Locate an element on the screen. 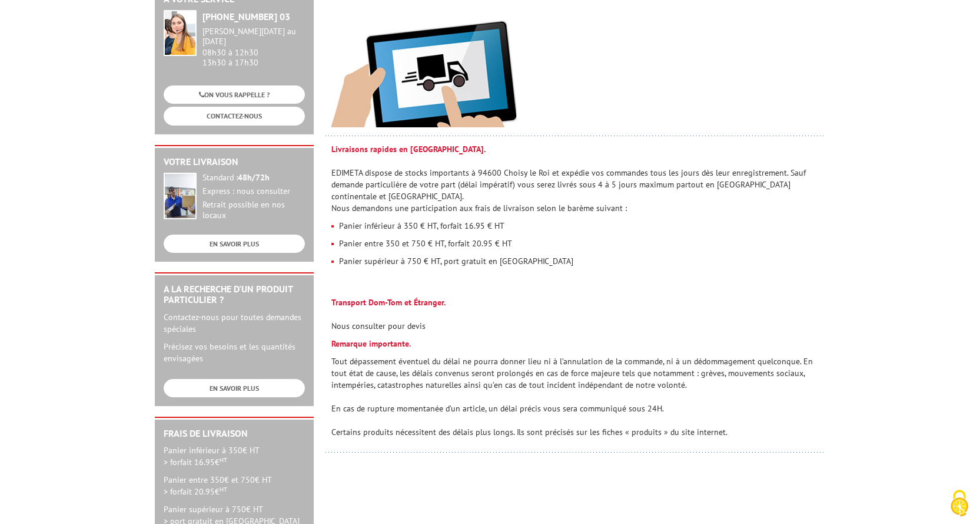 This screenshot has width=980, height=524. p: Panier entre 350 et 750 € HT, forfait 20.95 € HT is located at coordinates (576, 243).